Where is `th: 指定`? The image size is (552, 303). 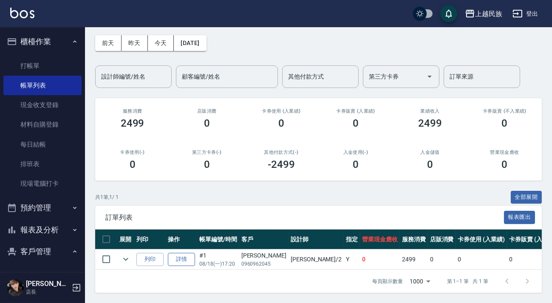 th: 指定 is located at coordinates (352, 239).